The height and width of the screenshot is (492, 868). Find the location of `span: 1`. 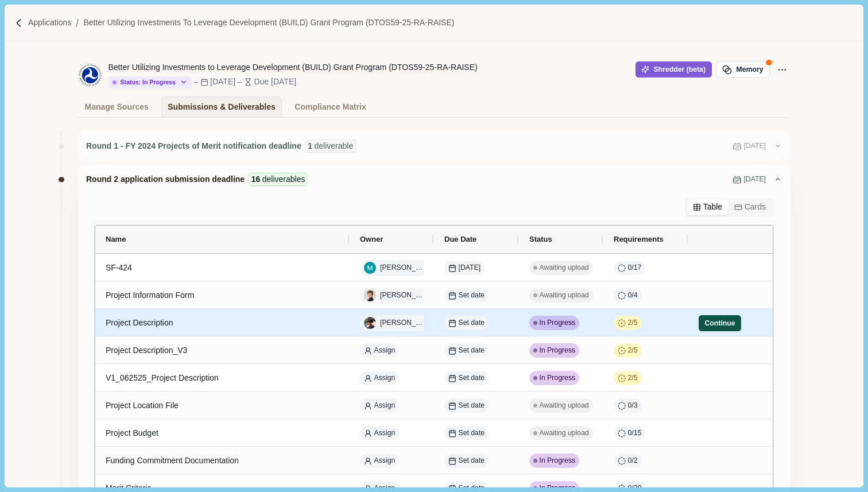

span: 1 is located at coordinates (310, 146).